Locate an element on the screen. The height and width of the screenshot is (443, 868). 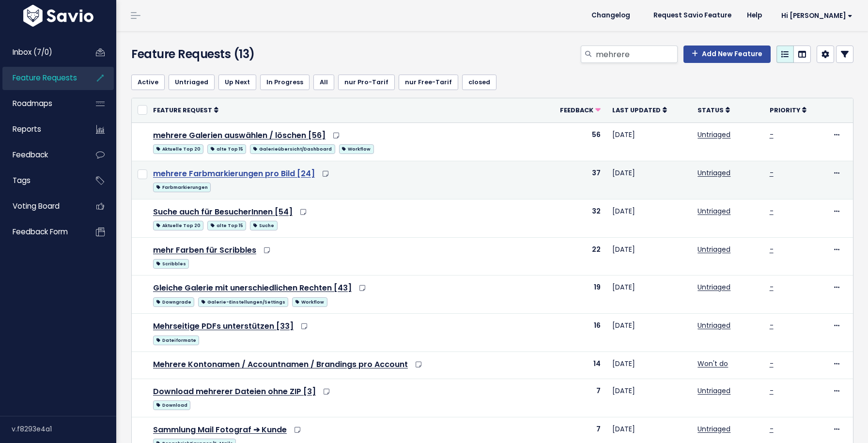
span: Download is located at coordinates (171, 405).